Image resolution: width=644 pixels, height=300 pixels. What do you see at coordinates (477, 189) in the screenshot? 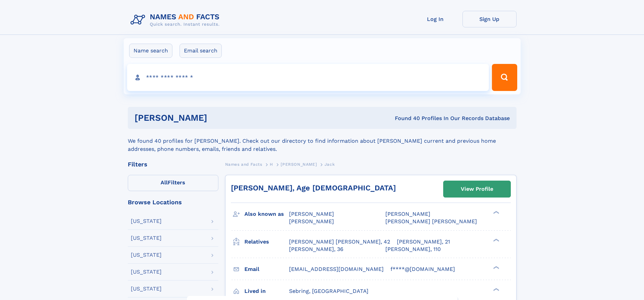
I see `a: View Profile` at bounding box center [477, 189].